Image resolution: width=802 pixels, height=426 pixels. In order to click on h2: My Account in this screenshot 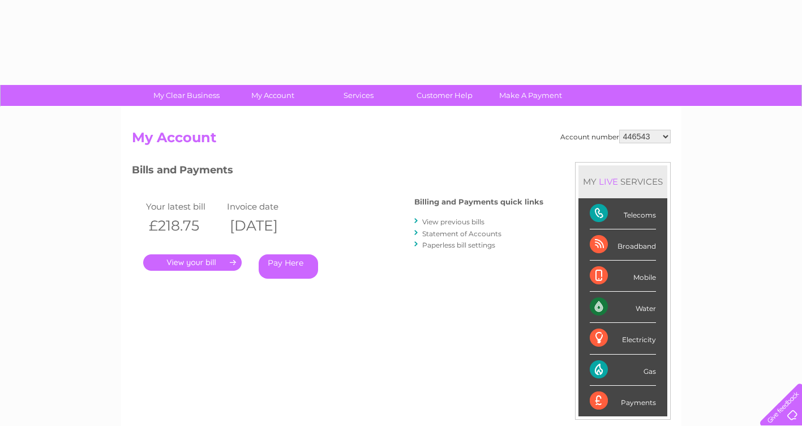, I will do `click(401, 140)`.